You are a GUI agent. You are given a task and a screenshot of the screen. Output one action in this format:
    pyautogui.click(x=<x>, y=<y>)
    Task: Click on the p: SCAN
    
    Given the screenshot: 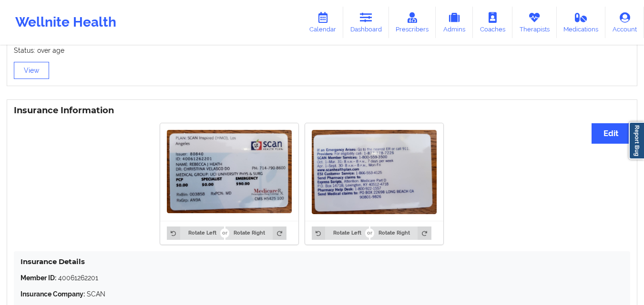 What is the action you would take?
    pyautogui.click(x=322, y=294)
    